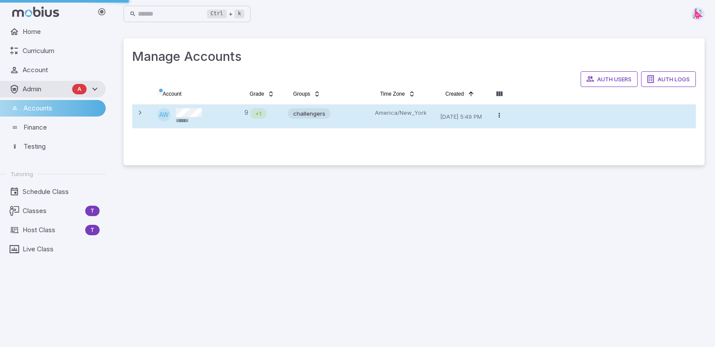 This screenshot has width=715, height=347. Describe the element at coordinates (61, 249) in the screenshot. I see `span: Live Class` at that location.